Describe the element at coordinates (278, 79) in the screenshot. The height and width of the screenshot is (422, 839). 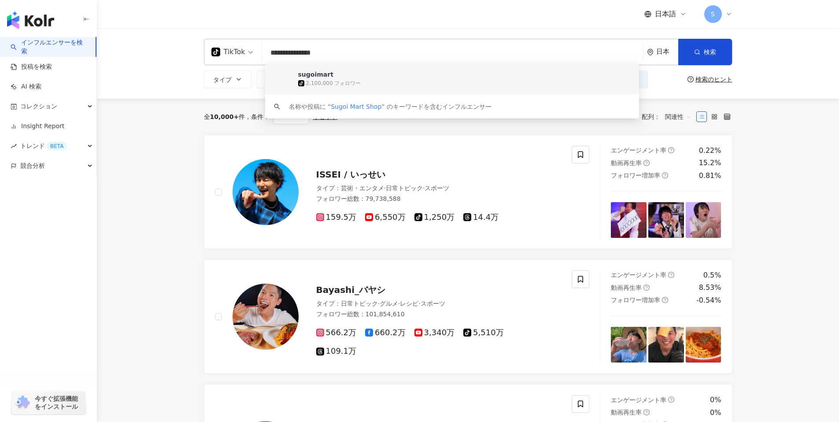
I see `button: 性別` at that location.